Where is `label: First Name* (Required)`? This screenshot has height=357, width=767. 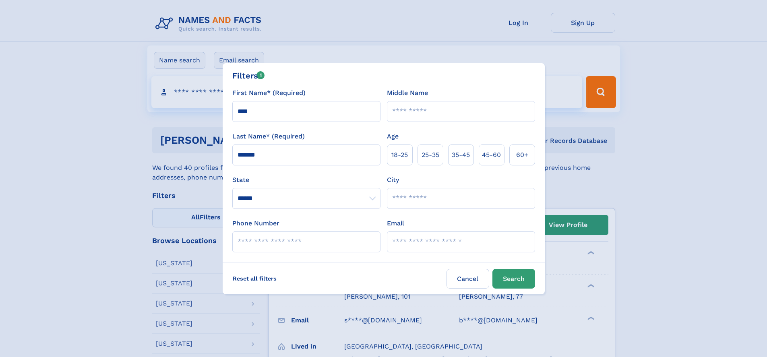 label: First Name* (Required) is located at coordinates (269, 93).